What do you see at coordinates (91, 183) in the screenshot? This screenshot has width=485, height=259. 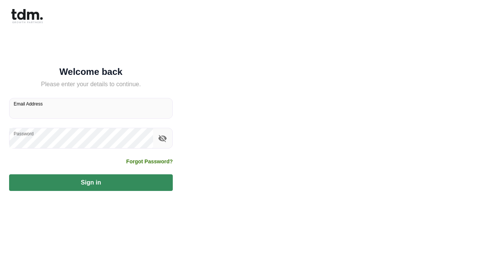 I see `button: Sign in` at bounding box center [91, 183].